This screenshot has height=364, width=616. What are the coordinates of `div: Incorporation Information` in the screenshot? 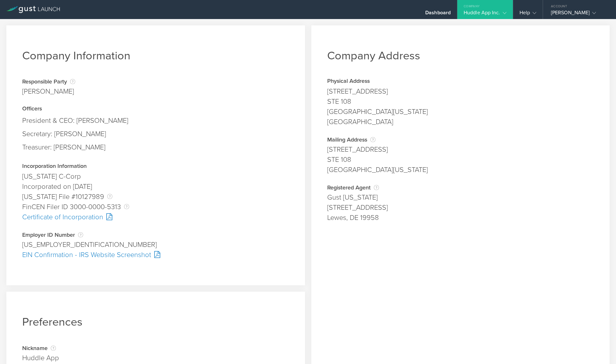 It's located at (156, 166).